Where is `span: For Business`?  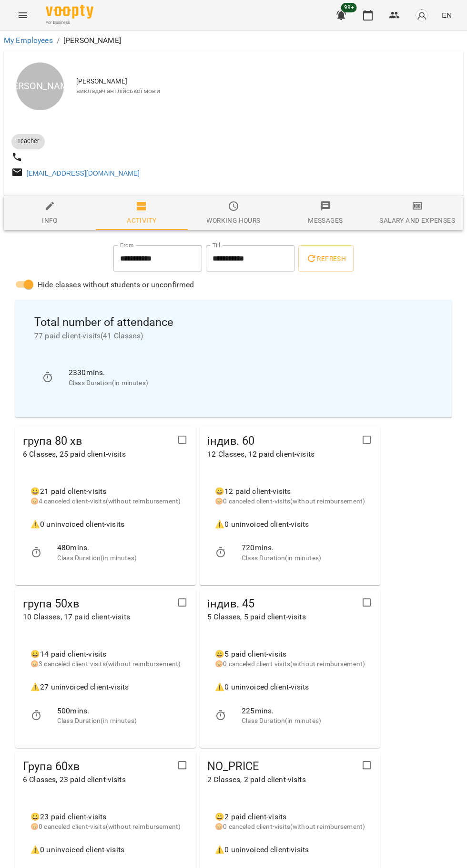 span: For Business is located at coordinates (70, 23).